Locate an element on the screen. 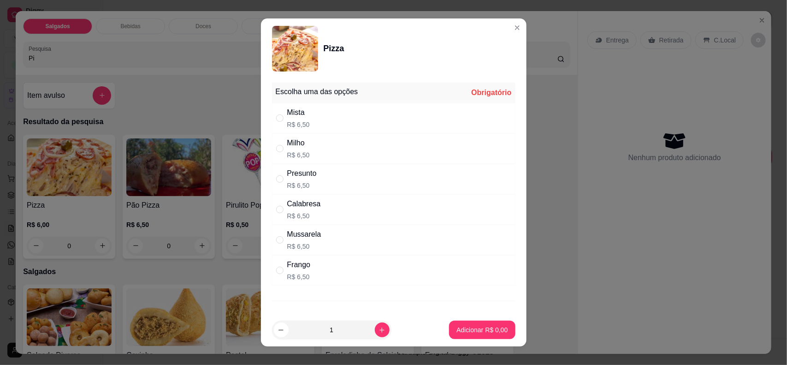 This screenshot has height=365, width=787. button: Close is located at coordinates (517, 28).